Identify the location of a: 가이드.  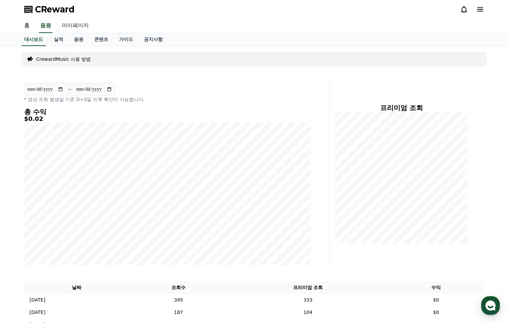
(126, 40).